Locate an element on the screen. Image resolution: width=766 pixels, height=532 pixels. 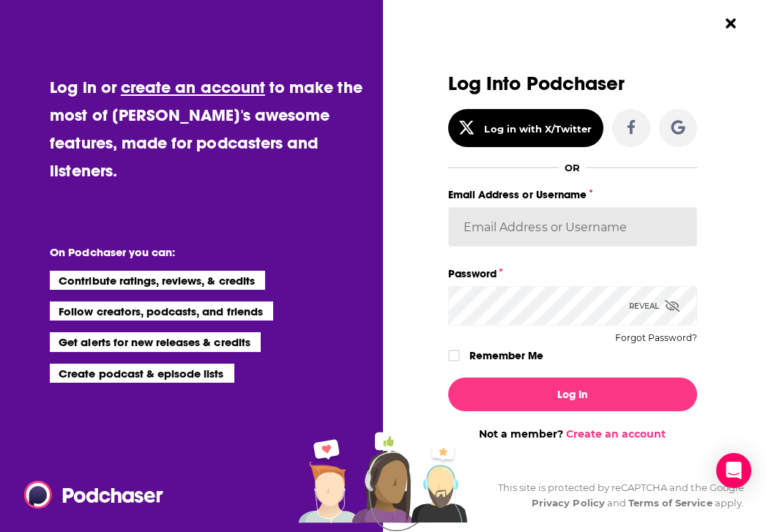
div: Open Intercom Messenger is located at coordinates (733, 471).